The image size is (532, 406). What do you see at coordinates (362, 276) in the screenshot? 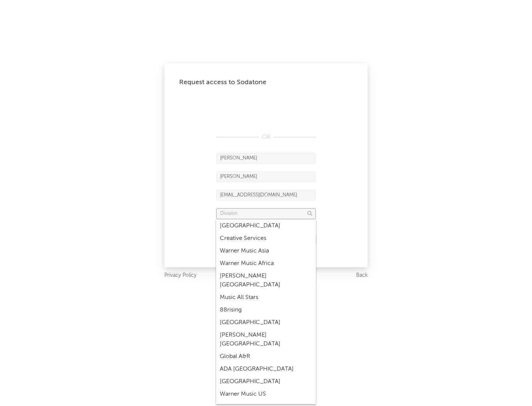
I see `a: Back` at bounding box center [362, 276].